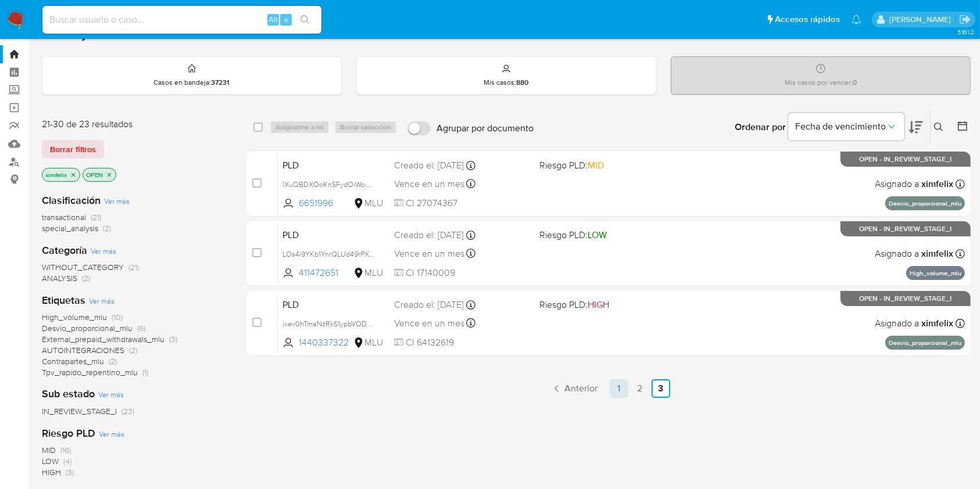 The width and height of the screenshot is (980, 489). What do you see at coordinates (273, 19) in the screenshot?
I see `span: Alt` at bounding box center [273, 19].